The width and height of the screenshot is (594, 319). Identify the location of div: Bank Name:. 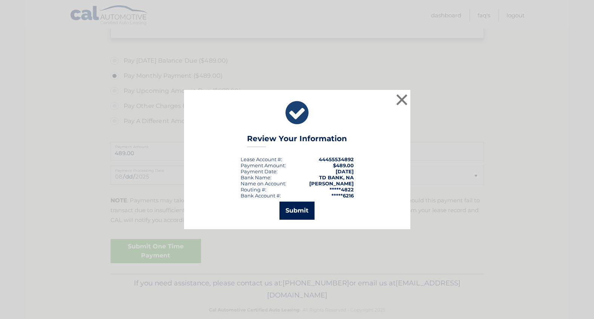
(256, 177).